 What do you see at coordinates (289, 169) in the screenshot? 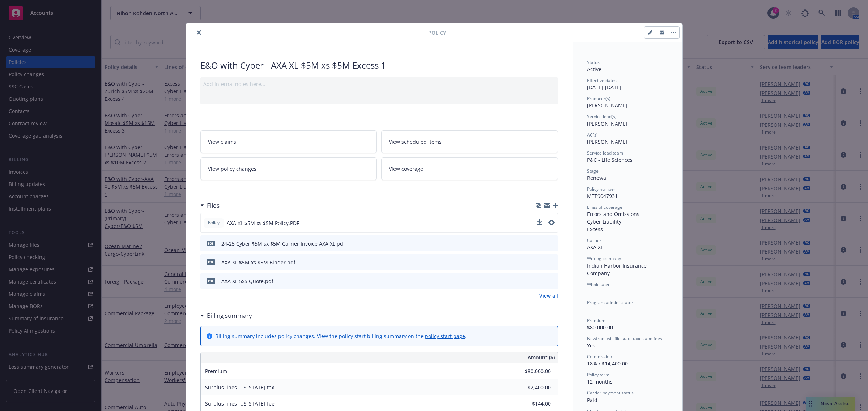
I see `a: View policy changes` at bounding box center [289, 169].